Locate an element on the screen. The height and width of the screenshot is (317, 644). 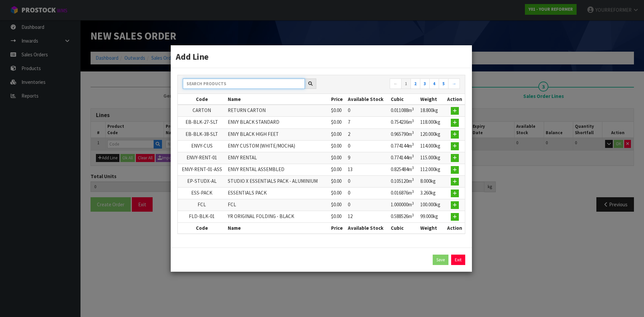
td: 2 is located at coordinates (367, 134).